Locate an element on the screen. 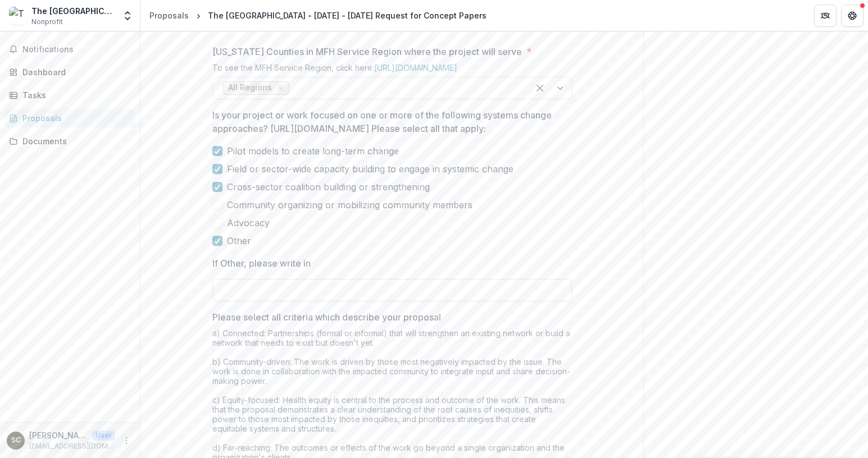  img: The University of Chicago is located at coordinates (18, 16).